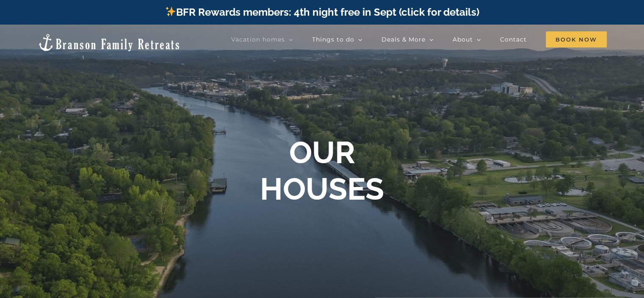 This screenshot has width=644, height=298. What do you see at coordinates (258, 40) in the screenshot?
I see `span: Vacation homes` at bounding box center [258, 40].